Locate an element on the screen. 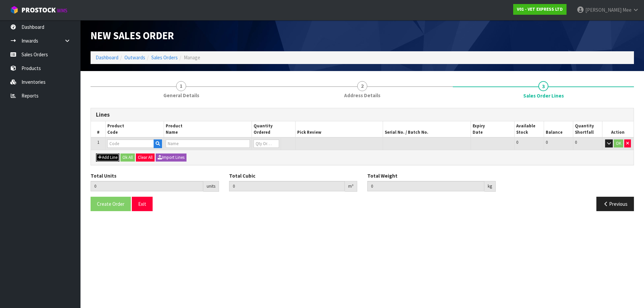 This screenshot has width=644, height=308. label: Total Weight is located at coordinates (382, 176).